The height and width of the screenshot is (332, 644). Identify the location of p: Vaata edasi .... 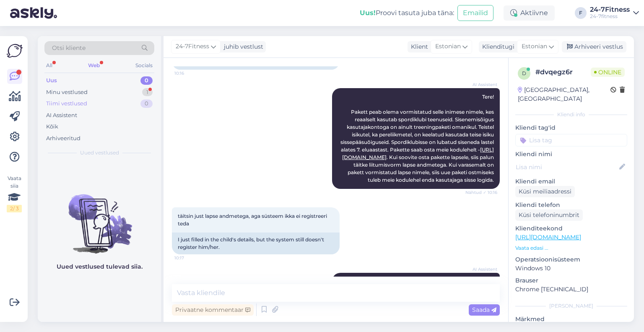
(571, 248).